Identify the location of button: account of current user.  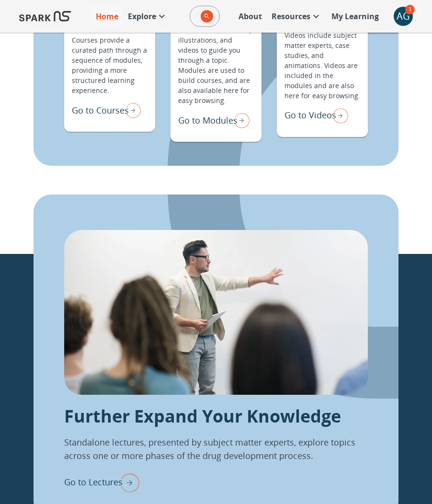
(403, 16).